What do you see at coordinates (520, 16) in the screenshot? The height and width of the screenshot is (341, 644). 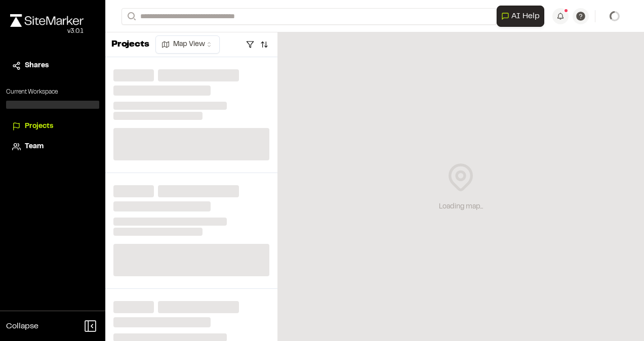 I see `button: Open AI Assistant` at bounding box center [520, 16].